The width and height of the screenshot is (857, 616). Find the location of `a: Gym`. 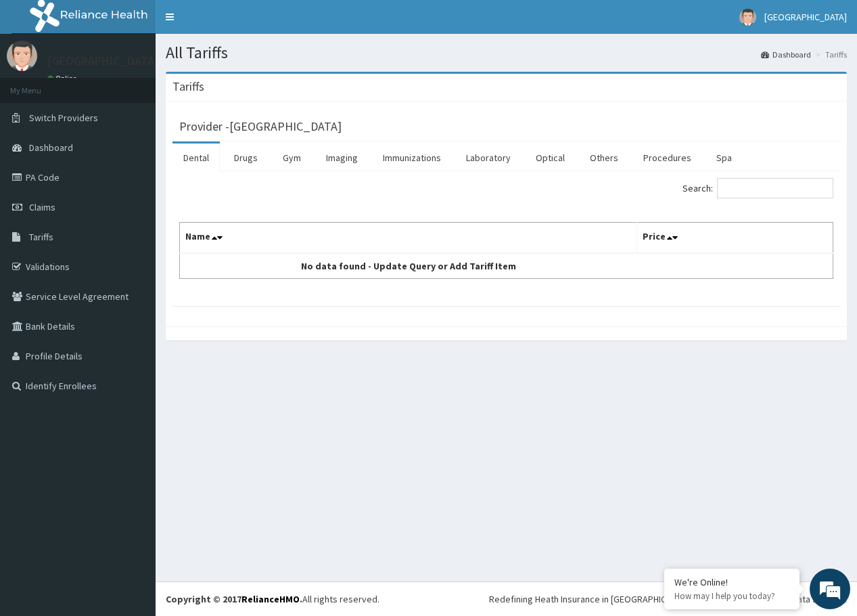

a: Gym is located at coordinates (292, 158).